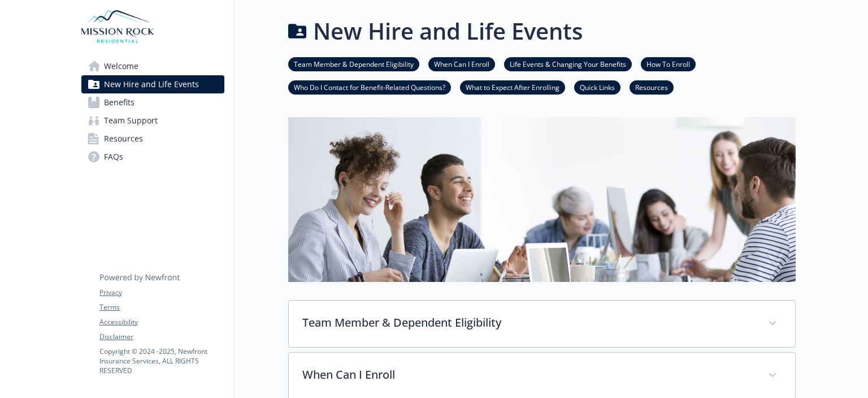 The image size is (868, 398). Describe the element at coordinates (152, 121) in the screenshot. I see `a: Team Support` at that location.